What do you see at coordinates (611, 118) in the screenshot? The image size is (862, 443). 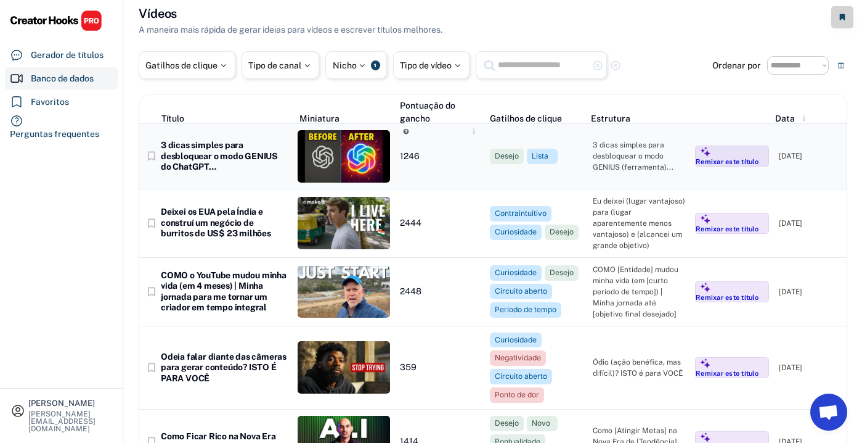 I see `font: Estrutura` at bounding box center [611, 118].